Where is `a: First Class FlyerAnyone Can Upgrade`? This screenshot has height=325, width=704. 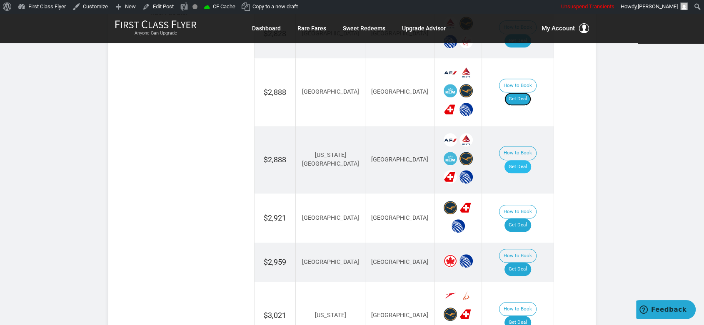 a: First Class FlyerAnyone Can Upgrade is located at coordinates (156, 28).